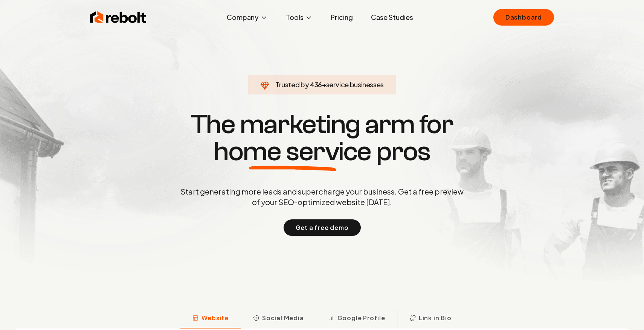 The image size is (644, 330). What do you see at coordinates (247, 17) in the screenshot?
I see `button: Company` at bounding box center [247, 17].